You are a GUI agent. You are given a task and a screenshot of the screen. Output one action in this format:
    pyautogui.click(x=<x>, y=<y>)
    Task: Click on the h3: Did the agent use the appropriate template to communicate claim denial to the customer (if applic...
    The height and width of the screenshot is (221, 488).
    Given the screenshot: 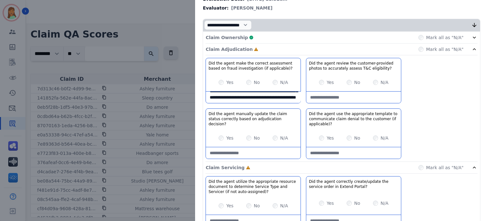 What is the action you would take?
    pyautogui.click(x=353, y=119)
    